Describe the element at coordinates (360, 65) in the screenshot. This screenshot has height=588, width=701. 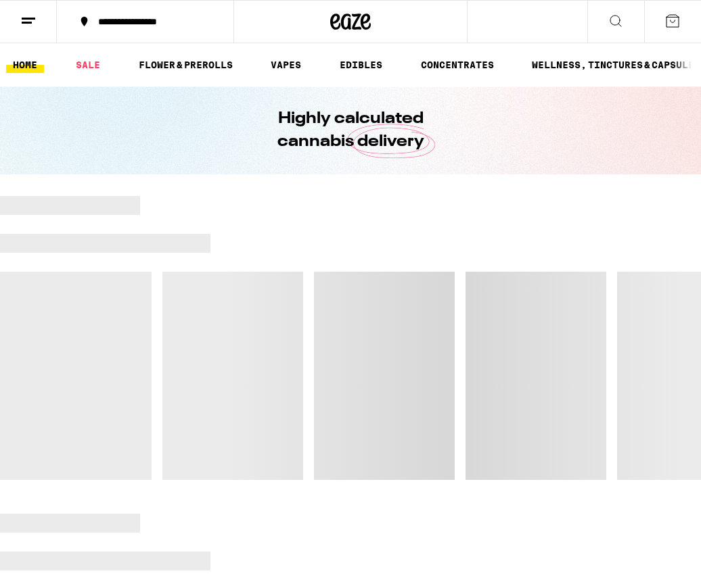
I see `a: EDIBLES` at that location.